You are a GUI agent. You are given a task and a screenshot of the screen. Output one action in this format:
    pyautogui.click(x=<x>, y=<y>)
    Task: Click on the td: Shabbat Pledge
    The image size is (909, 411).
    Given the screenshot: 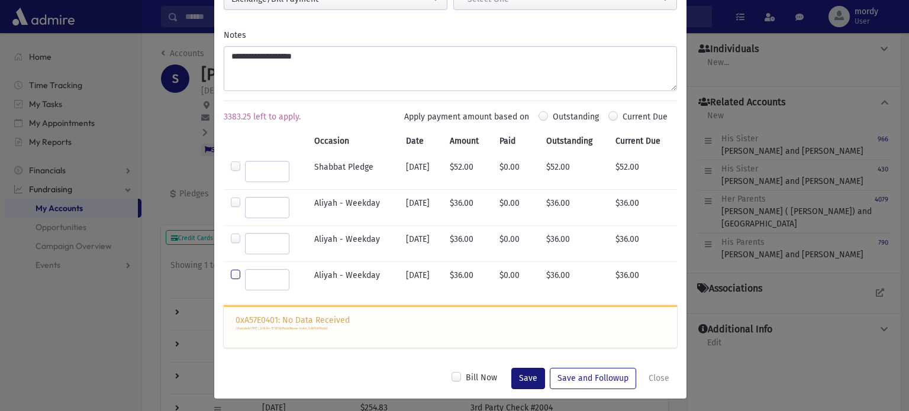 What is the action you would take?
    pyautogui.click(x=353, y=171)
    